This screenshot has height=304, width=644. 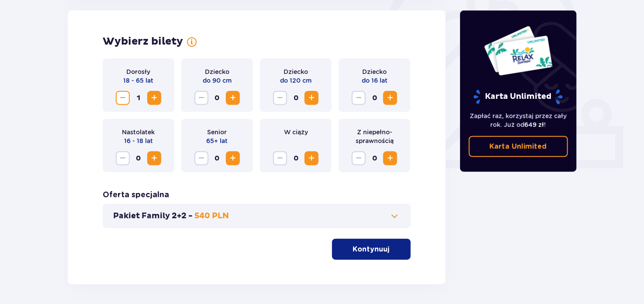 I want to click on button: Kontynuuj, so click(x=372, y=249).